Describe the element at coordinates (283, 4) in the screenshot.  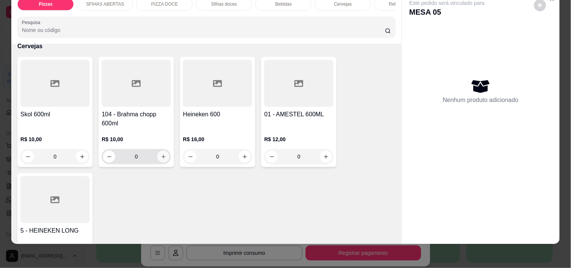
I see `p: Bebidas` at that location.